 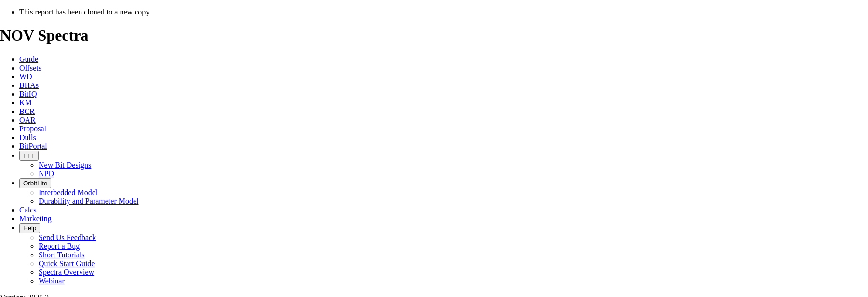 What do you see at coordinates (29, 155) in the screenshot?
I see `button: FTT` at bounding box center [29, 155].